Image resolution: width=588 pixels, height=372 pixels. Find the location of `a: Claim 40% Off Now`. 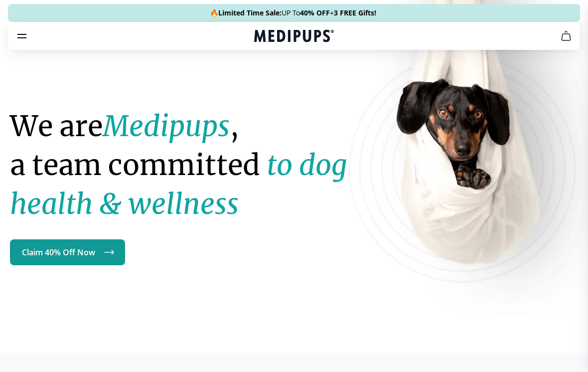

a: Claim 40% Off Now is located at coordinates (68, 253).